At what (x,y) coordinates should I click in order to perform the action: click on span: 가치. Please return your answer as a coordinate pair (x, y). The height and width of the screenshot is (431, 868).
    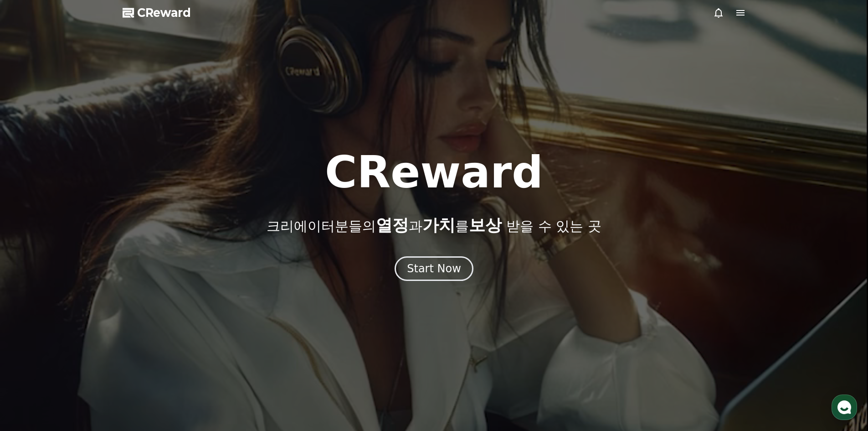
    Looking at the image, I should click on (439, 225).